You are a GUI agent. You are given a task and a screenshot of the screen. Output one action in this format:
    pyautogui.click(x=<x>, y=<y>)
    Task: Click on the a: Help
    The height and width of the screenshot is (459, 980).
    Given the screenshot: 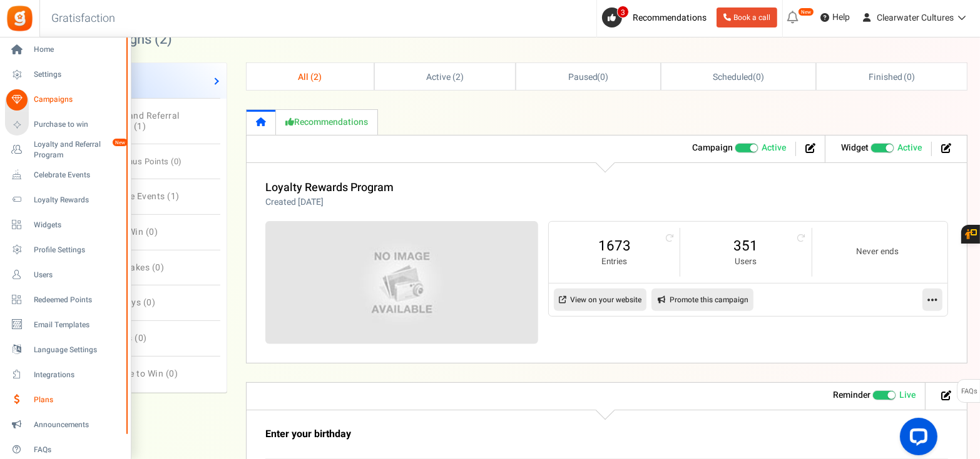 What is the action you would take?
    pyautogui.click(x=835, y=17)
    